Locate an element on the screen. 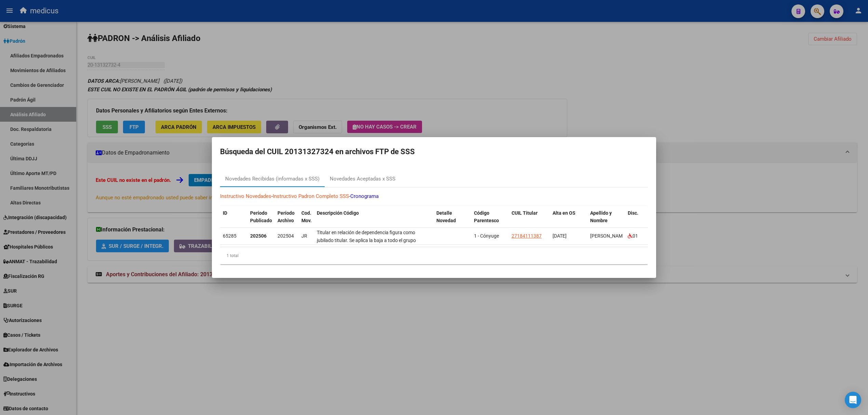  datatable-header-cell: Cod. Mov. is located at coordinates (306, 221).